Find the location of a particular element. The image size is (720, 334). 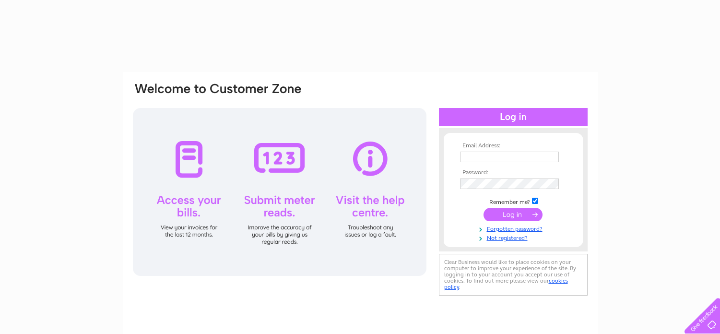

a: cookies policy is located at coordinates (506, 284).